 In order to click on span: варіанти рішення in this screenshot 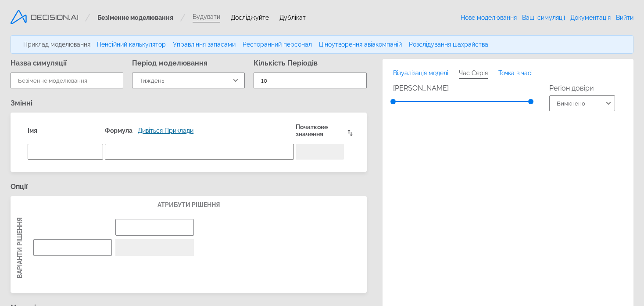, I will do `click(20, 248)`.